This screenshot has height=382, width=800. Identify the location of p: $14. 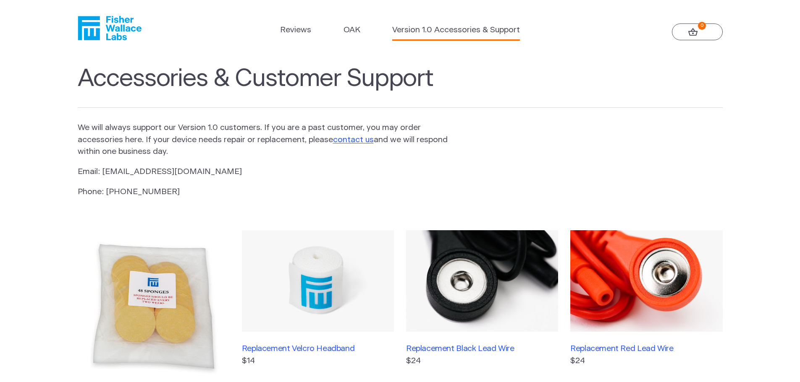
(318, 361).